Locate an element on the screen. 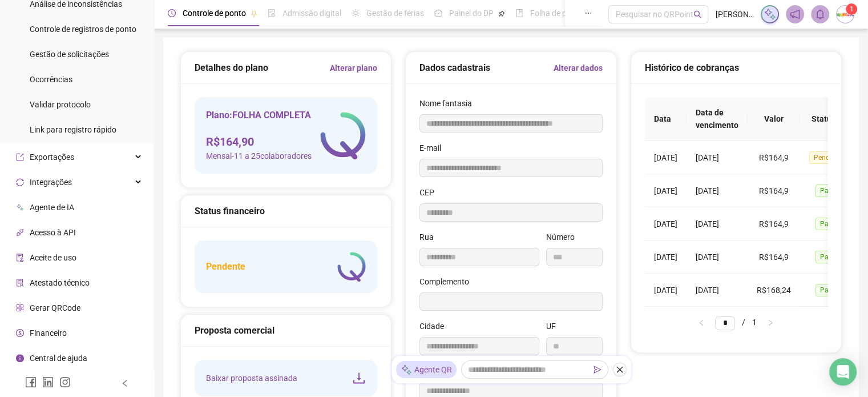 The image size is (868, 397). label: Cidade is located at coordinates (436, 326).